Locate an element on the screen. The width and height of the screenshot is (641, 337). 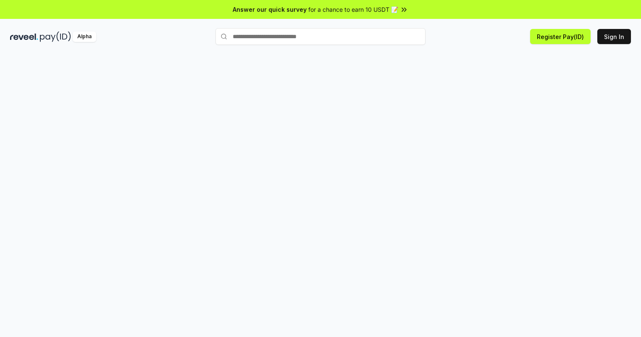
button: Sign In is located at coordinates (614, 37).